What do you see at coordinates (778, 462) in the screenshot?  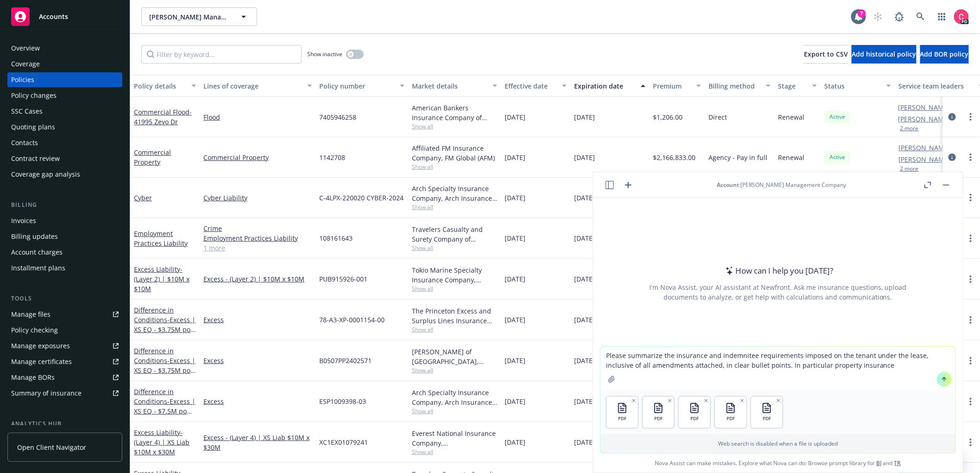 I see `span: Nova Assist can make mistakes. Explore what Nova can do: Browse prompt library for and` at bounding box center [778, 462].